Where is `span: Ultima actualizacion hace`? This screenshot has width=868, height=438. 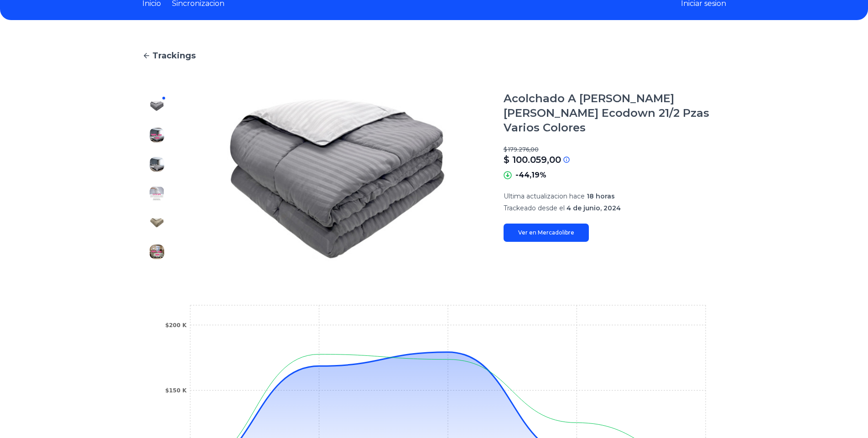
span: Ultima actualizacion hace is located at coordinates (544, 196).